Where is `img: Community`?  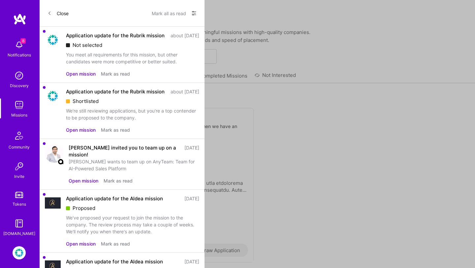
img: Community is located at coordinates (19, 136).